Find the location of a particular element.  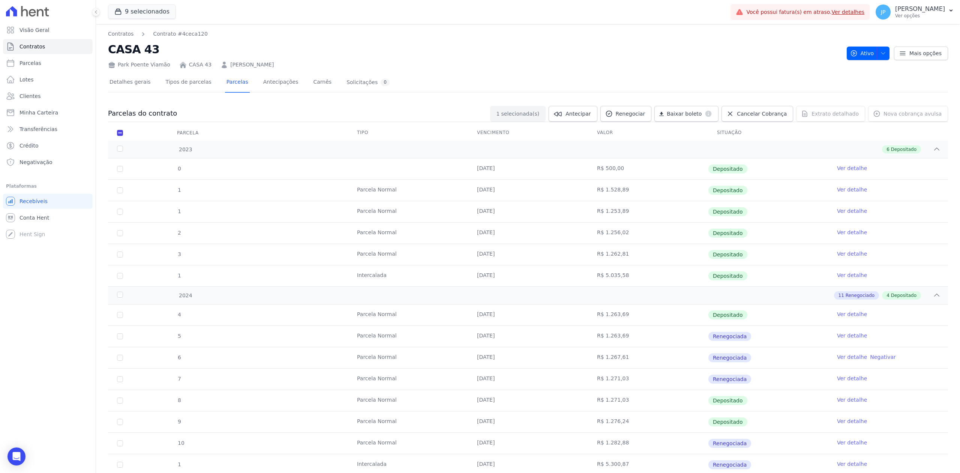

h2: CASA 43 is located at coordinates (475, 49).